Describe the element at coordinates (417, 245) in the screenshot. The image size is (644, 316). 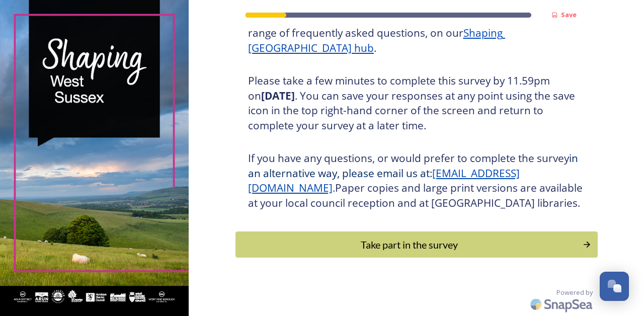
I see `button: Continue` at that location.